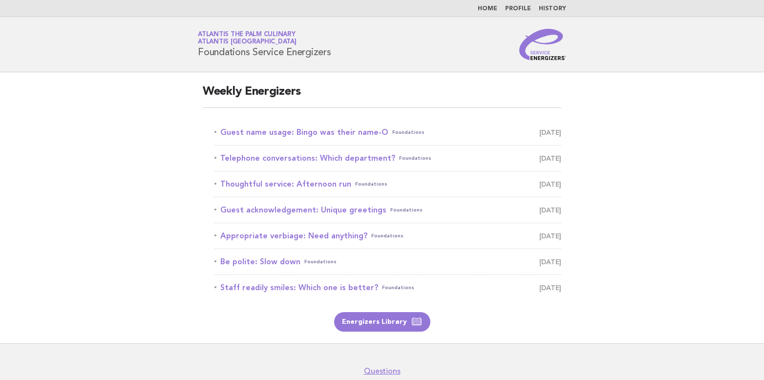 The height and width of the screenshot is (380, 764). Describe the element at coordinates (382, 371) in the screenshot. I see `a: Questions` at that location.